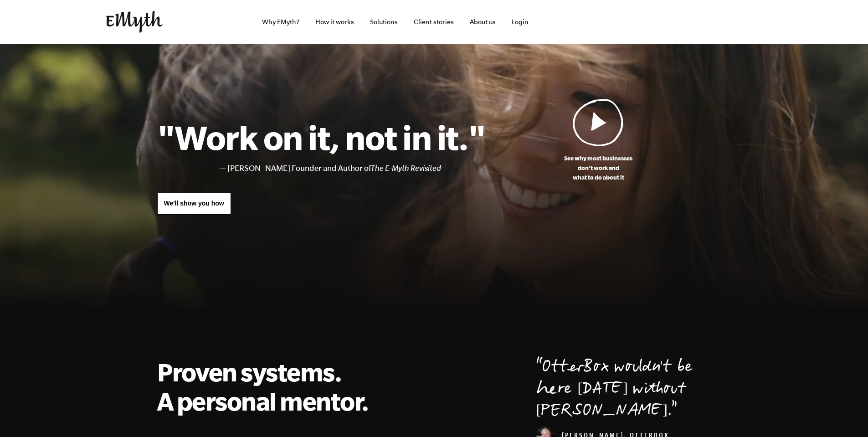  What do you see at coordinates (321, 137) in the screenshot?
I see `h1: "Work on it, not in it."` at bounding box center [321, 137].